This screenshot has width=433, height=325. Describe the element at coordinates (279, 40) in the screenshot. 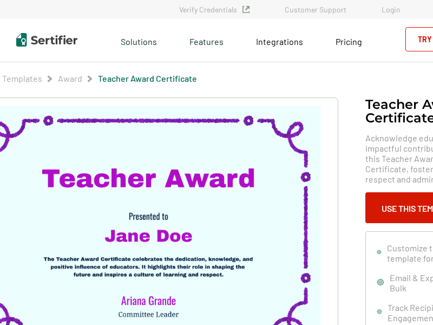

I see `a: Integrations` at that location.